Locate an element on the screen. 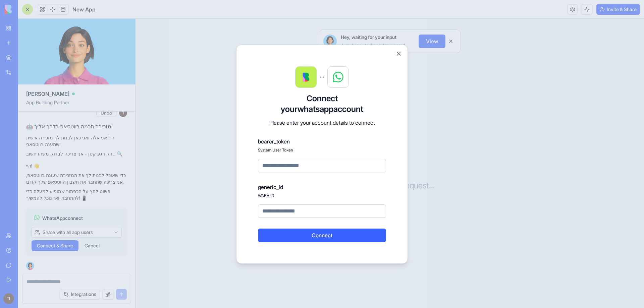 This screenshot has width=644, height=308. button: Close is located at coordinates (399, 54).